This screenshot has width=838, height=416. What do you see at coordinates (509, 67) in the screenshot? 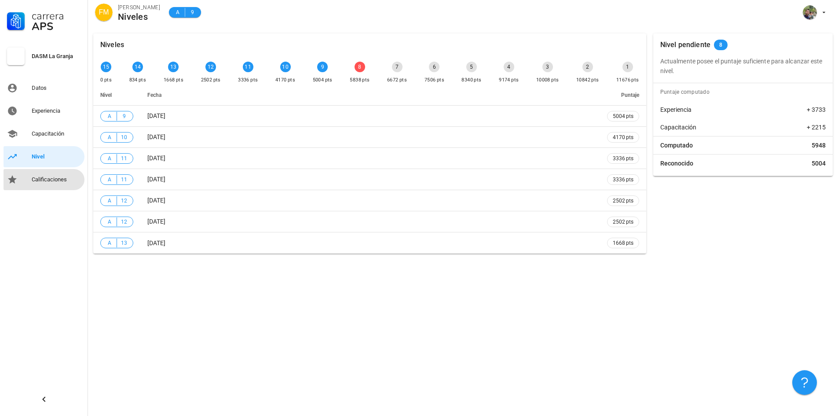
I see `div: 4` at bounding box center [509, 67].